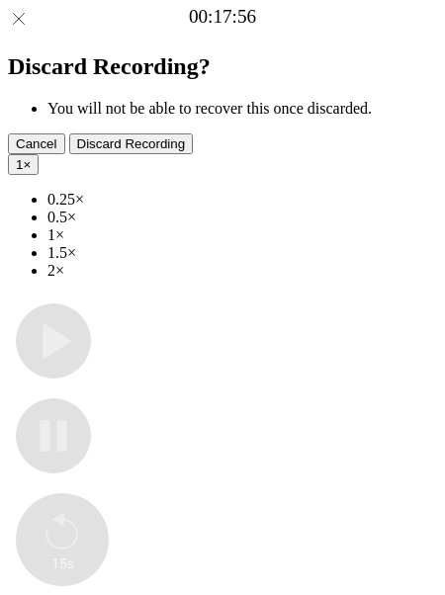 The width and height of the screenshot is (445, 595). Describe the element at coordinates (242, 271) in the screenshot. I see `li: 2×` at that location.